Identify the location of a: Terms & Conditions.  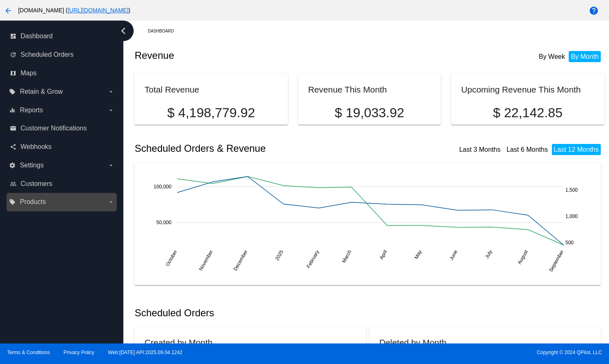
(28, 352).